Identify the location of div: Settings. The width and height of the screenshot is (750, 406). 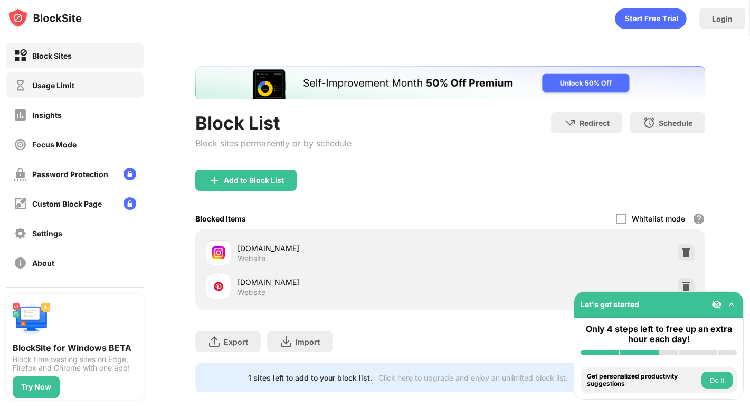
(47, 233).